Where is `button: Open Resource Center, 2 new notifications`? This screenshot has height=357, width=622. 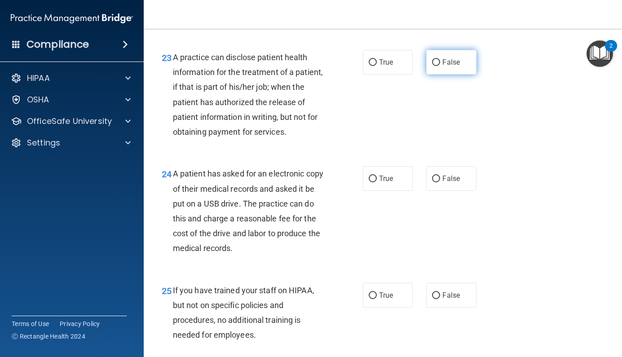
button: Open Resource Center, 2 new notifications is located at coordinates (600, 53).